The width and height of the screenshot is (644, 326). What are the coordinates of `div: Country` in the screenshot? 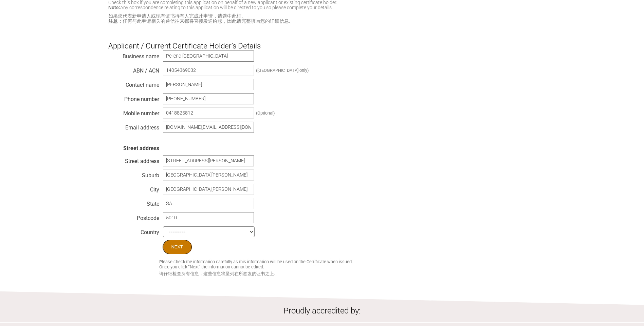 It's located at (134, 231).